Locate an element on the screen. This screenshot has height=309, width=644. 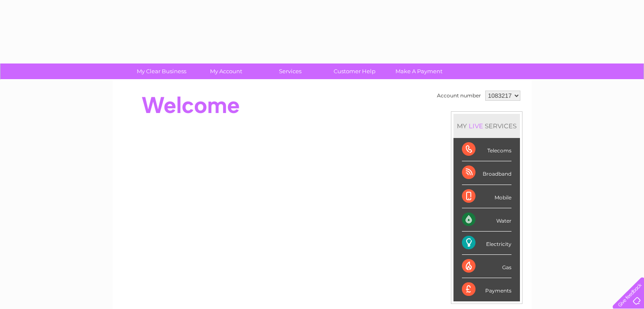
td: Account number is located at coordinates (459, 96).